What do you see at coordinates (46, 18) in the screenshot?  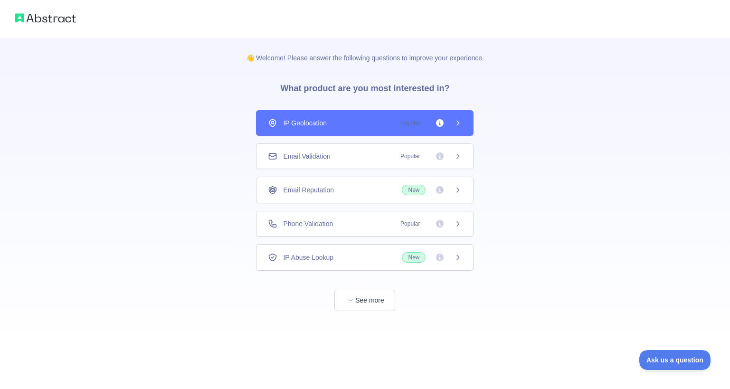 I see `img: Abstract logo` at bounding box center [46, 18].